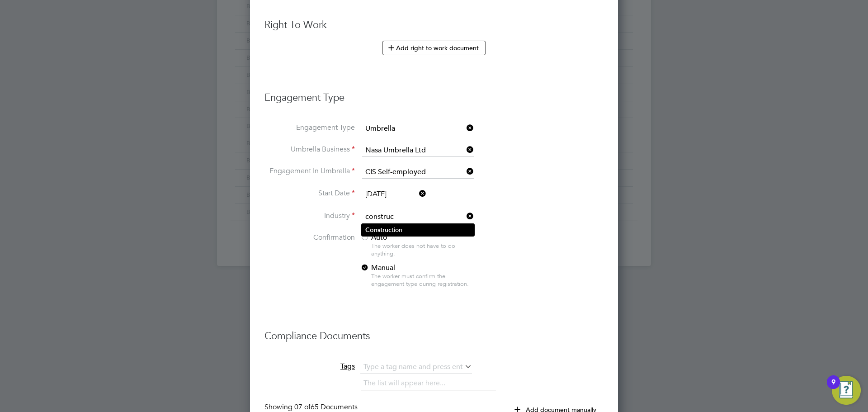 This screenshot has width=868, height=412. What do you see at coordinates (434, 25) in the screenshot?
I see `h3: Right To Work` at bounding box center [434, 25].